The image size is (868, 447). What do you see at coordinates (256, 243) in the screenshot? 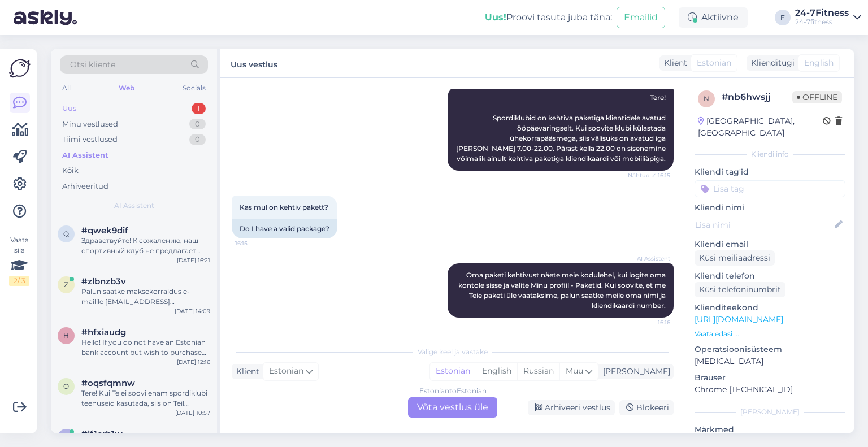
I see `span: 16:15` at bounding box center [256, 243].